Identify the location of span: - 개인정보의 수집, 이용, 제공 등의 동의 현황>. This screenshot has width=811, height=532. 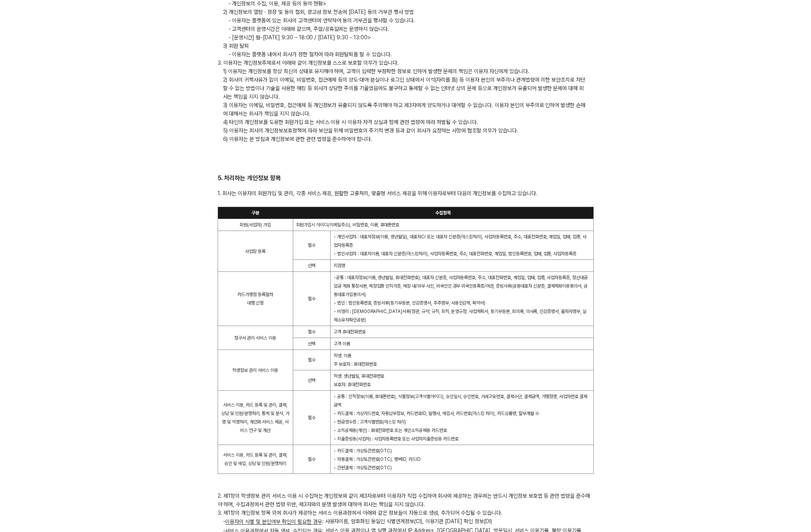
(278, 4).